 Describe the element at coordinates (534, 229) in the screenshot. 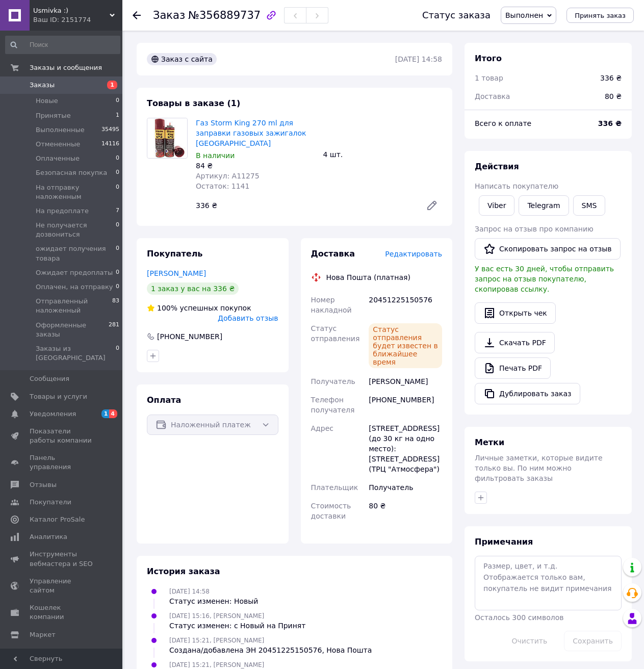

I see `span: Запрос на отзыв про компанию` at that location.